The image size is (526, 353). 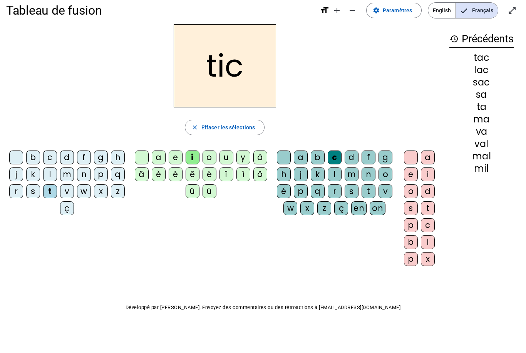 What do you see at coordinates (195, 127) in the screenshot?
I see `mat-icon: close` at bounding box center [195, 127].